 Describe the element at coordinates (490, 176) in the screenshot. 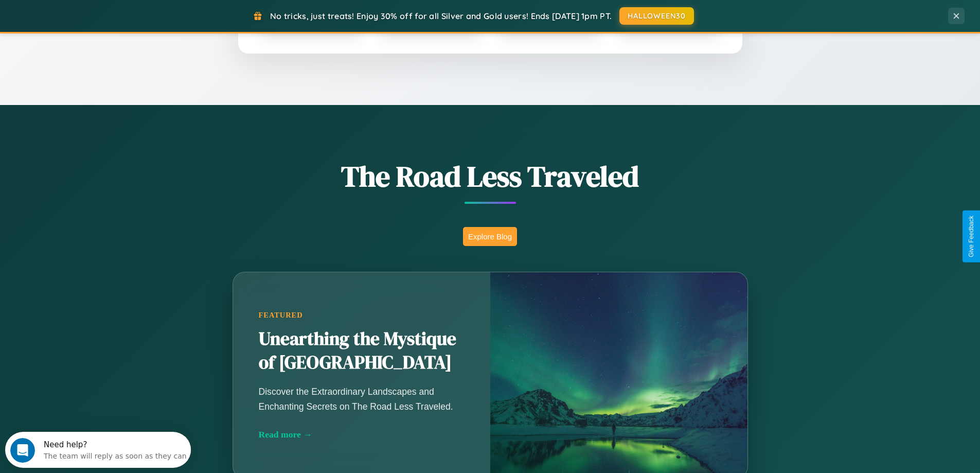

I see `h1: The Road Less Traveled` at that location.